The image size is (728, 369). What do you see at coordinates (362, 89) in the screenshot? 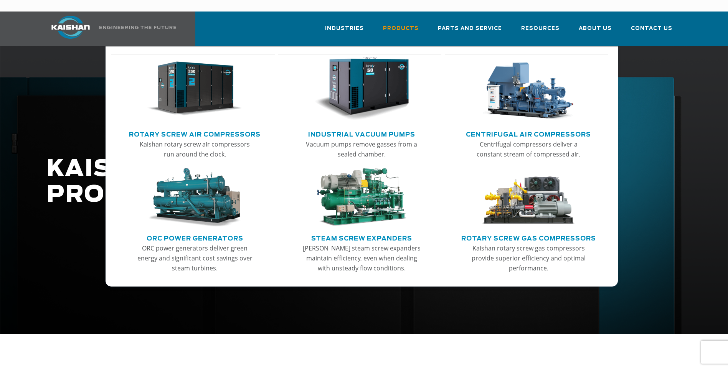
I see `img: thumb-Industrial-Vacuum-Pumps` at bounding box center [362, 89].